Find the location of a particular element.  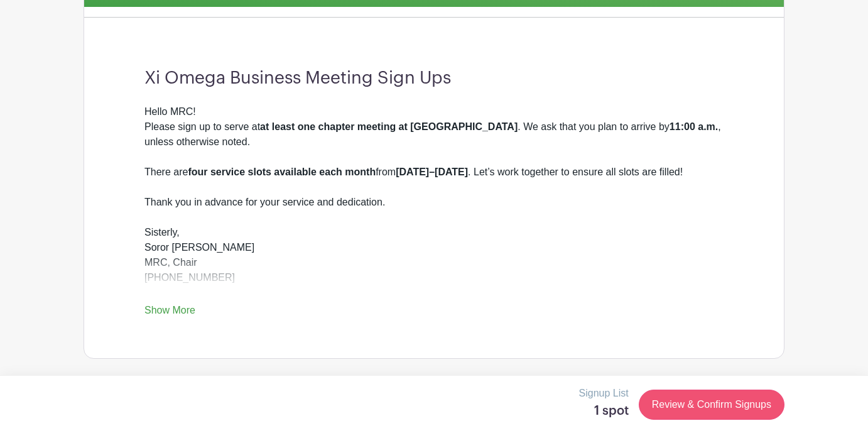

strong: 11:00 a.m. is located at coordinates (693, 127).